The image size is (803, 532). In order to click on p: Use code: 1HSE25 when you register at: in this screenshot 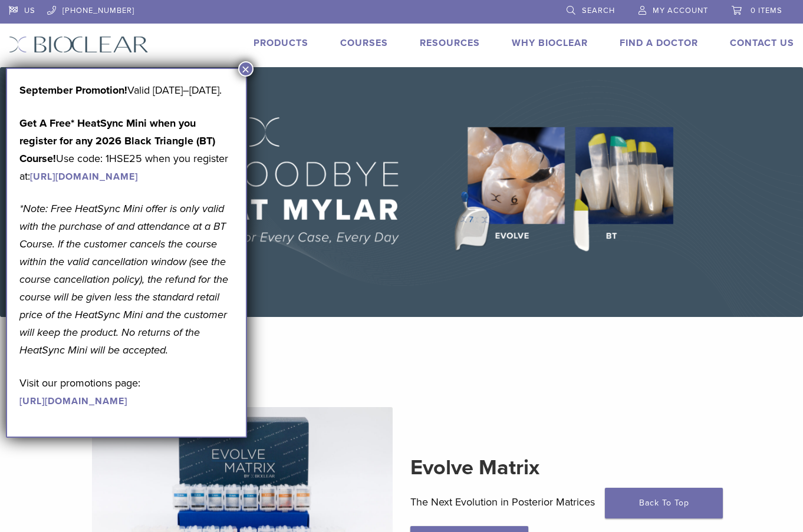, I will do `click(126, 149)`.